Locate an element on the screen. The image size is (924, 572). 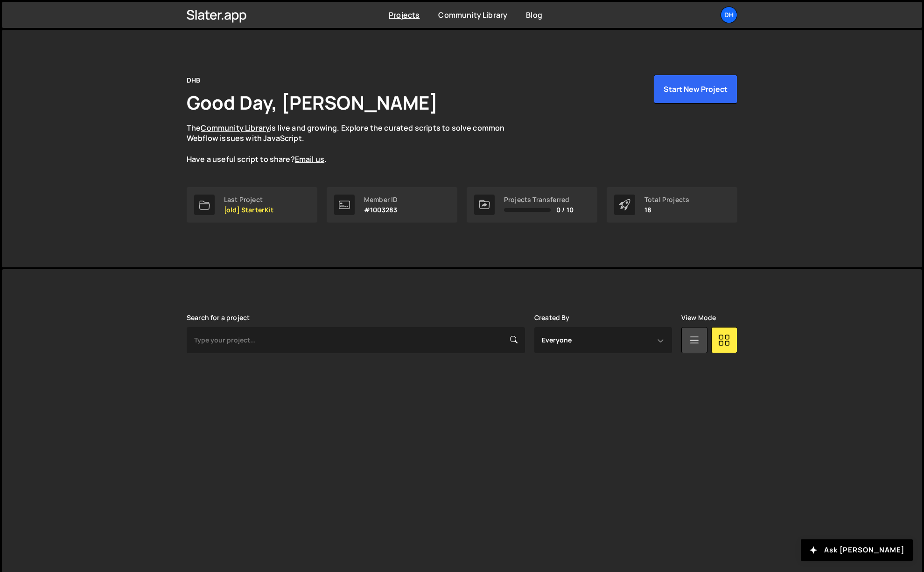
div: DH is located at coordinates (729, 15).